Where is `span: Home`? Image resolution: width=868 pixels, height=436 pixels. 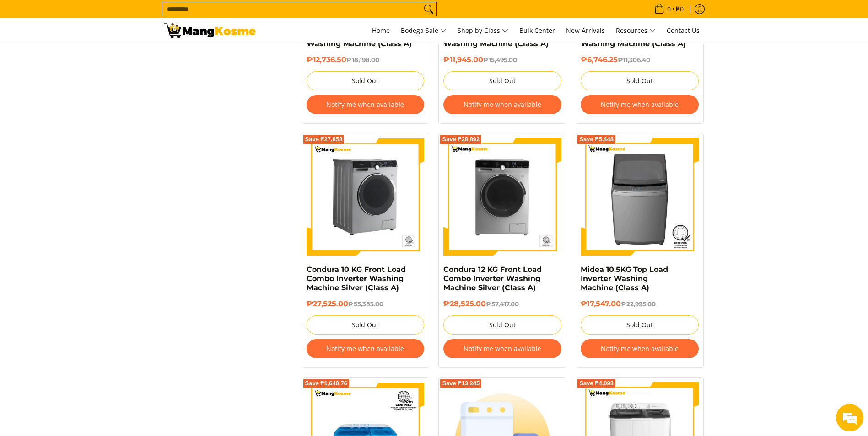 span: Home is located at coordinates (381, 30).